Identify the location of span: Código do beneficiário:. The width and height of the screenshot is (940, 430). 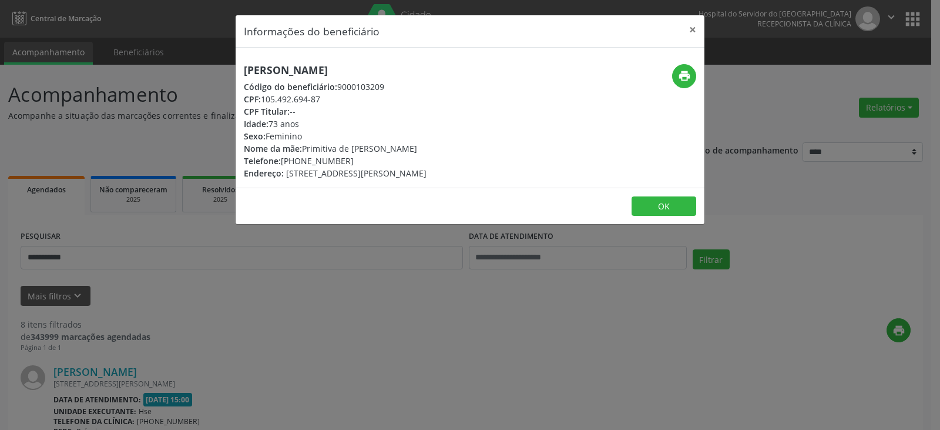
(290, 86).